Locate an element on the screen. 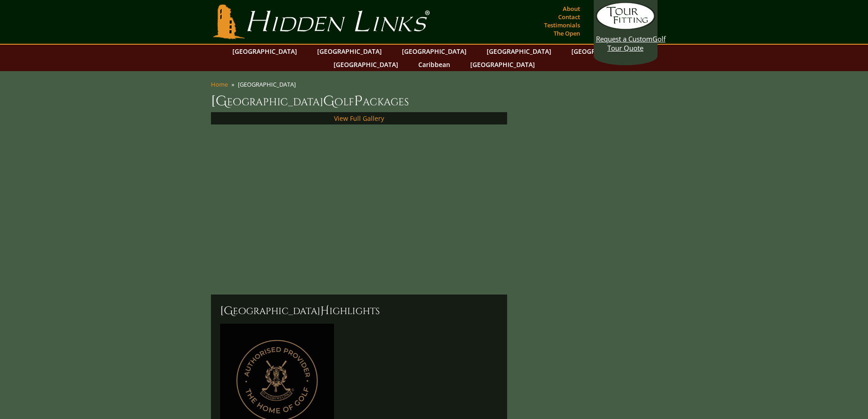 The height and width of the screenshot is (419, 868). span: P is located at coordinates (358, 101).